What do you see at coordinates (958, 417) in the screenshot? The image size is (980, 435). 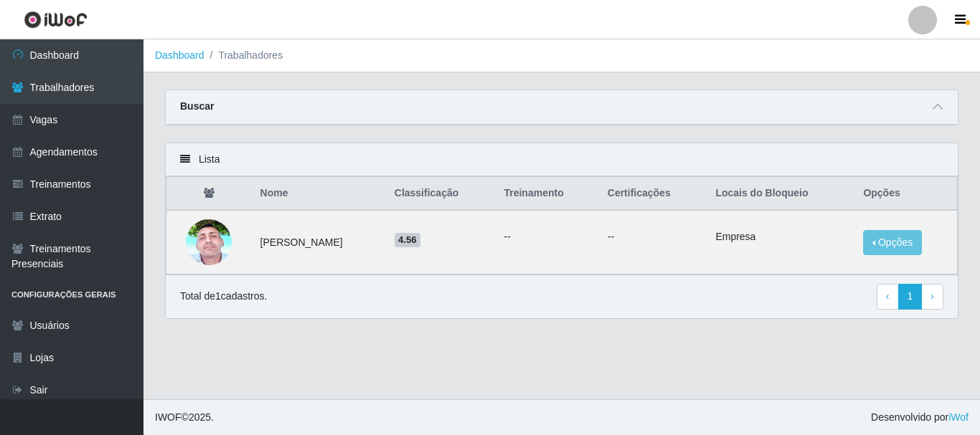 I see `a: iWof` at bounding box center [958, 417].